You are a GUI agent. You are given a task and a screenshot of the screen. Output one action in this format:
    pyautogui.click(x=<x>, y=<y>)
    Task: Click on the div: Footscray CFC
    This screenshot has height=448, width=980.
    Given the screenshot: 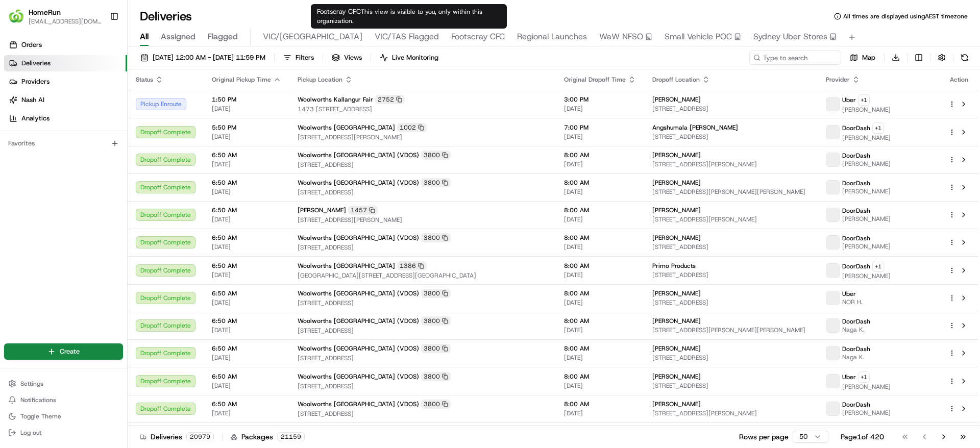 What is the action you would take?
    pyautogui.click(x=409, y=17)
    